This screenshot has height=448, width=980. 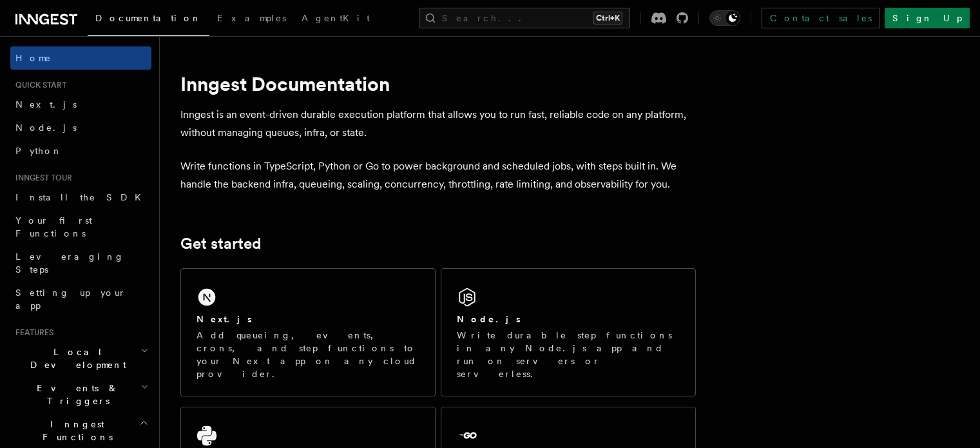 I want to click on span: Documentation, so click(x=149, y=18).